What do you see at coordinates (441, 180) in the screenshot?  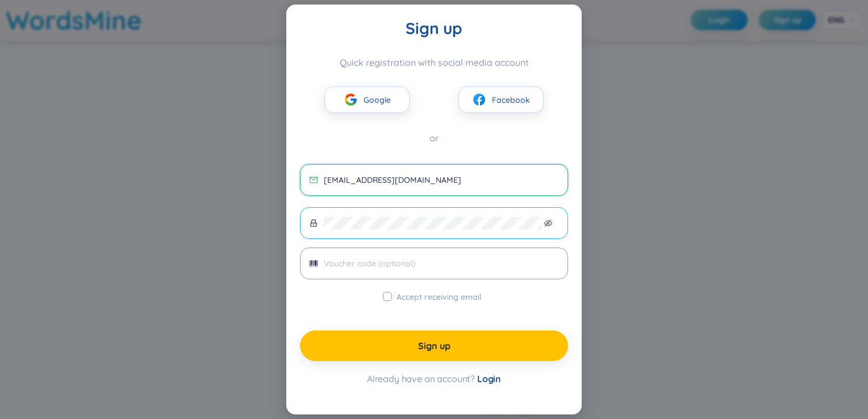 I see `input: Email (*)` at bounding box center [441, 180].